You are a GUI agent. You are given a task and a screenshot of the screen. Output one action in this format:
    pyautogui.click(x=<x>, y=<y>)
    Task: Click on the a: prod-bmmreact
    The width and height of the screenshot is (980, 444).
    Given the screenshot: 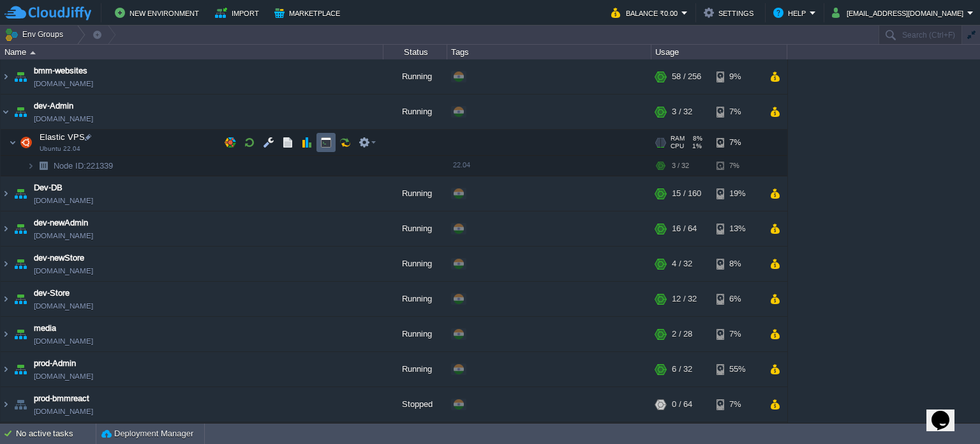 What is the action you would take?
    pyautogui.click(x=61, y=399)
    